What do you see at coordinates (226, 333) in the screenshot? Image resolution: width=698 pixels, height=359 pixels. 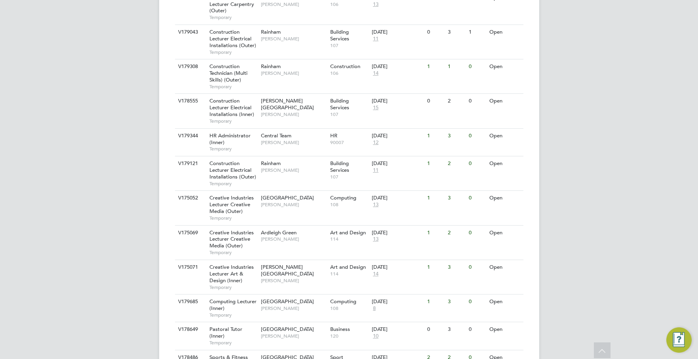 I see `span: Pastoral Tutor (Inner)` at bounding box center [226, 333].